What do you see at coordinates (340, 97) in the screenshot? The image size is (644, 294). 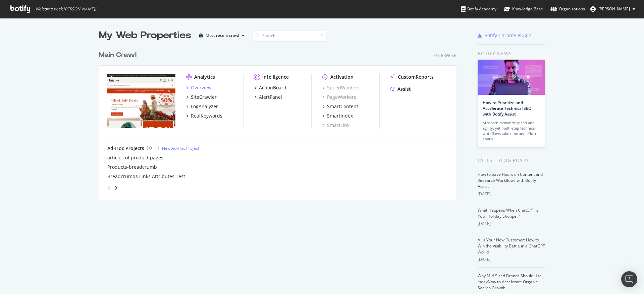 I see `a: PageWorkers` at bounding box center [340, 97].